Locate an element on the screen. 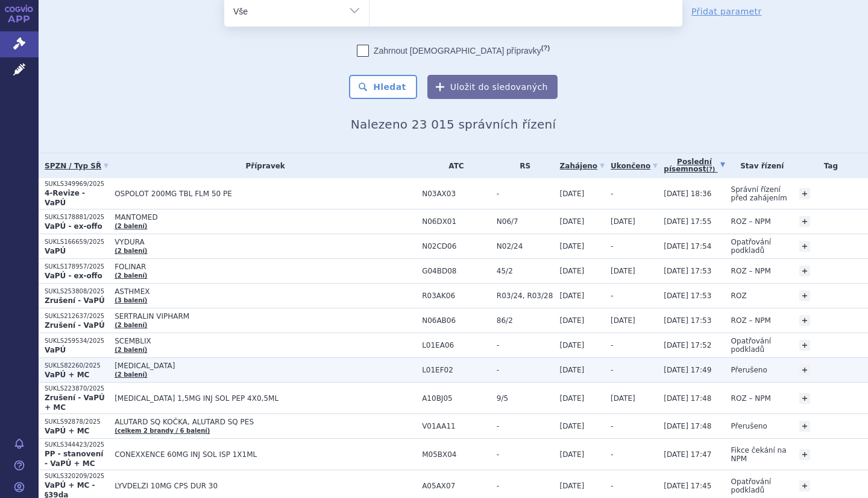 This screenshot has width=868, height=498. span: CONEXXENCE 60MG INJ SOL ISP 1X1ML is located at coordinates (265, 454).